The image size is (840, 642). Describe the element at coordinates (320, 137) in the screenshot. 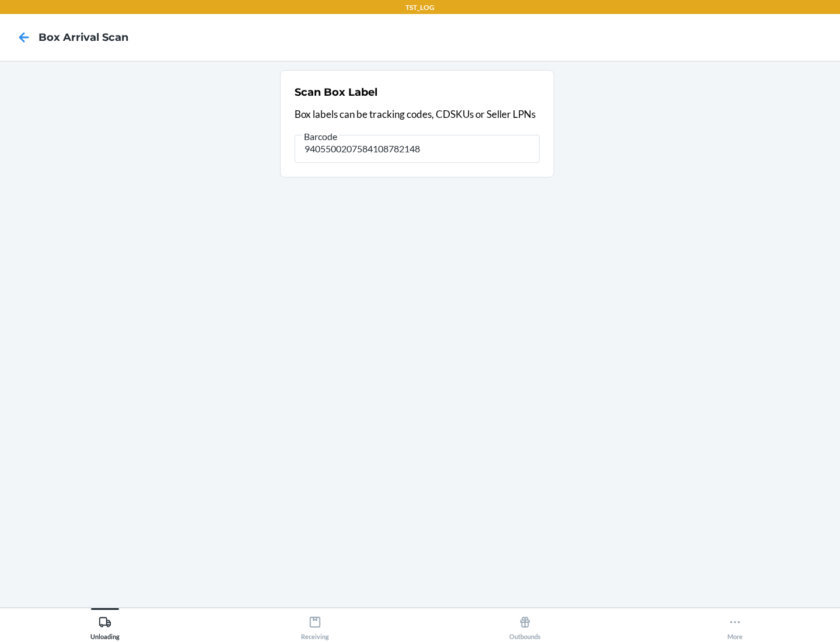

I see `span: Barcode` at that location.